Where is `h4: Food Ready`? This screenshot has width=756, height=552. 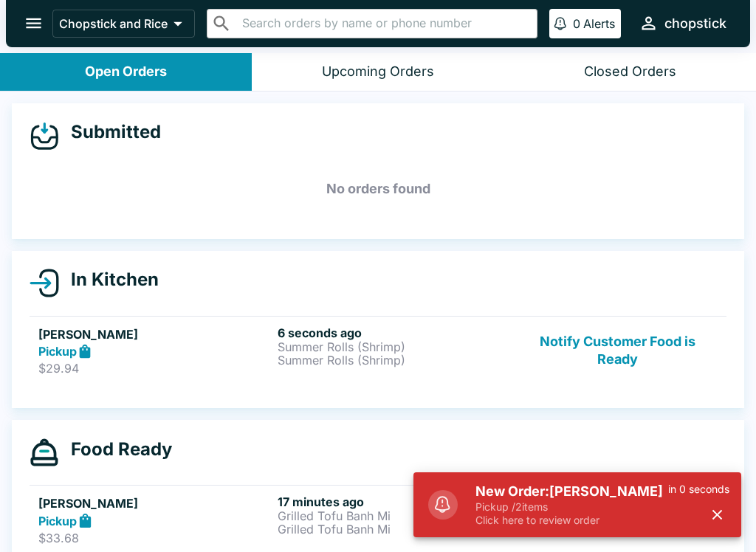
h4: Food Ready is located at coordinates (115, 450).